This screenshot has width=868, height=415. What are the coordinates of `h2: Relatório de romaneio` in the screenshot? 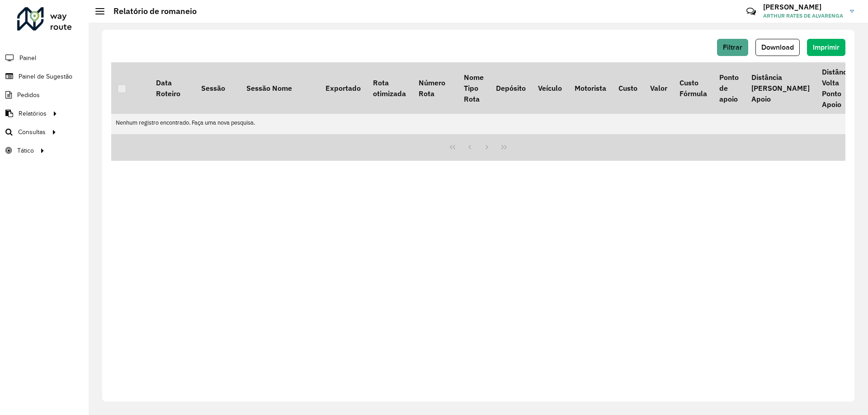 It's located at (150, 11).